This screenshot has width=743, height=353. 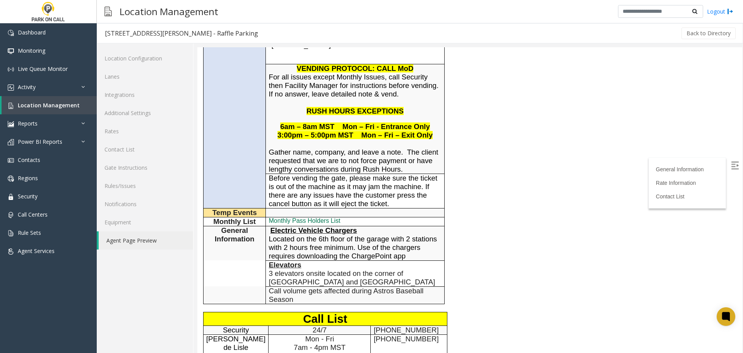 What do you see at coordinates (38, 300) in the screenshot?
I see `span: de Lisle` at bounding box center [38, 300].